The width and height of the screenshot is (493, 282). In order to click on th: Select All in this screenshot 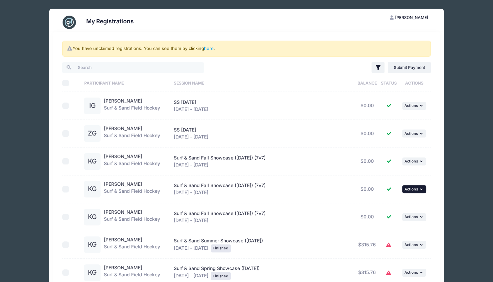, I will do `click(71, 83)`.